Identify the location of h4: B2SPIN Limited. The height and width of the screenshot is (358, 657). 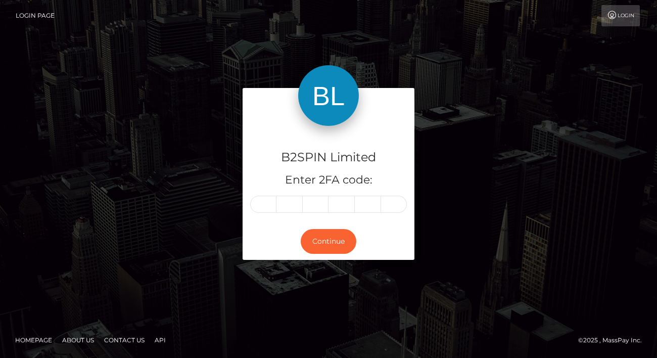
(329, 157).